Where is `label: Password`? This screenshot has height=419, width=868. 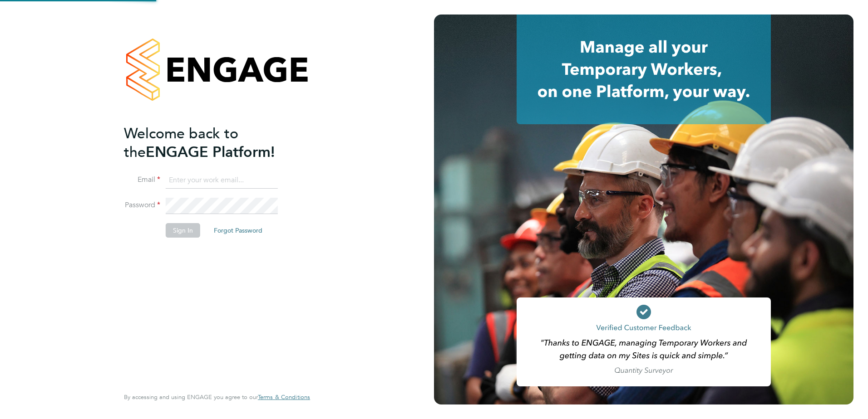 label: Password is located at coordinates (142, 205).